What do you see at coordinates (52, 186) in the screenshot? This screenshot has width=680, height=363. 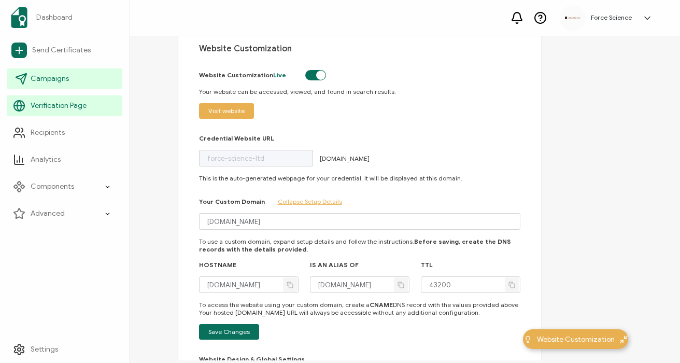 I see `span: Components` at bounding box center [52, 186].